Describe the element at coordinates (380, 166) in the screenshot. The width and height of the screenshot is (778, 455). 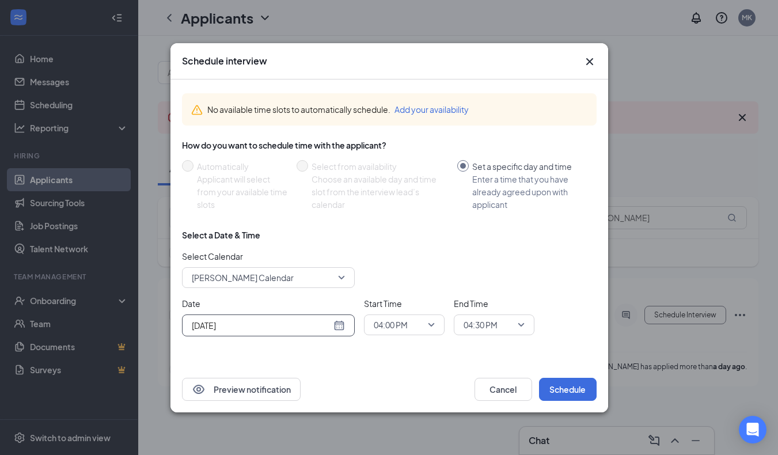
I see `div: Select from availability` at that location.